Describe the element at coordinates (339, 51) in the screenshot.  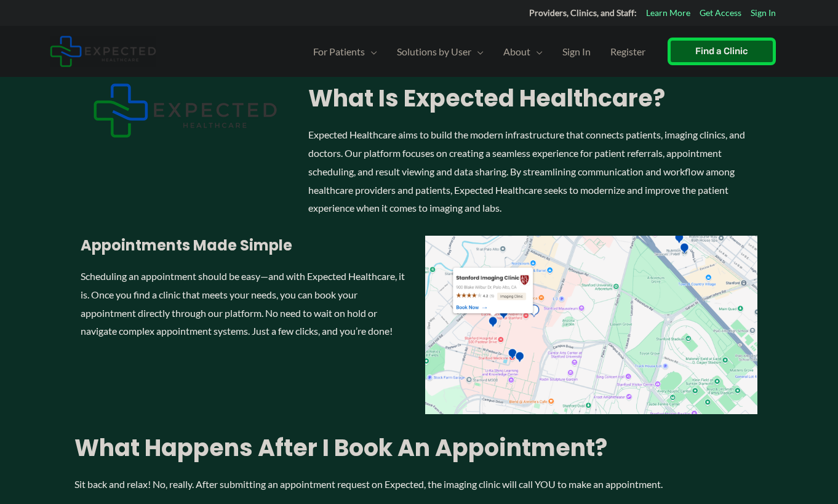
I see `span: For Patients` at that location.